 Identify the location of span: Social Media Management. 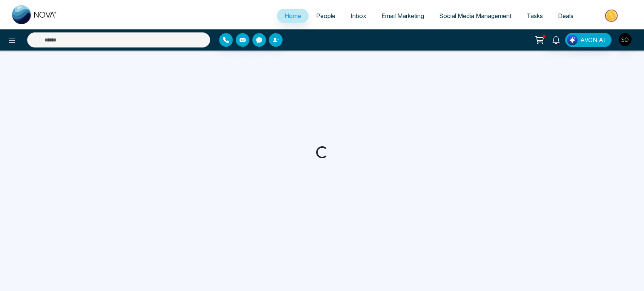
(476, 16).